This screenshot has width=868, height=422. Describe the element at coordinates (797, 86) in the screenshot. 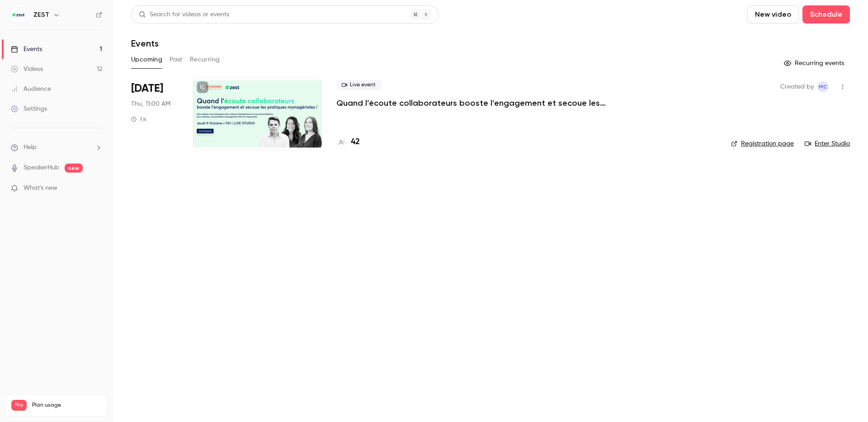

I see `span: Created by` at that location.